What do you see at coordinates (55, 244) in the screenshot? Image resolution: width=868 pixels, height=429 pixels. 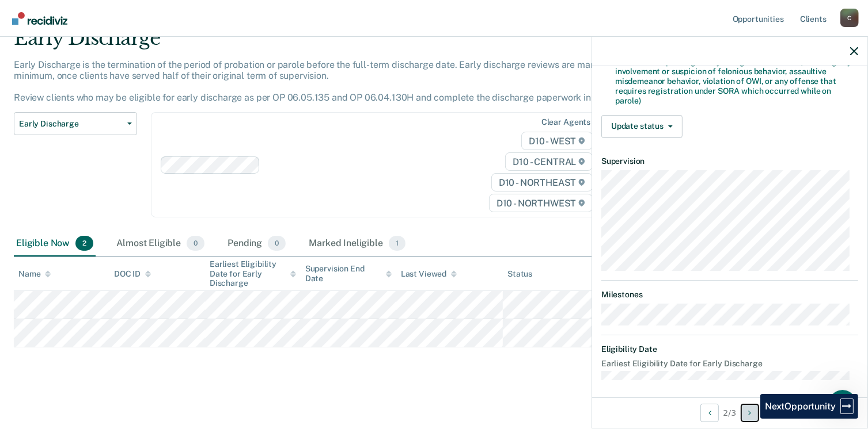 I see `div: Eligible Now` at bounding box center [55, 244].